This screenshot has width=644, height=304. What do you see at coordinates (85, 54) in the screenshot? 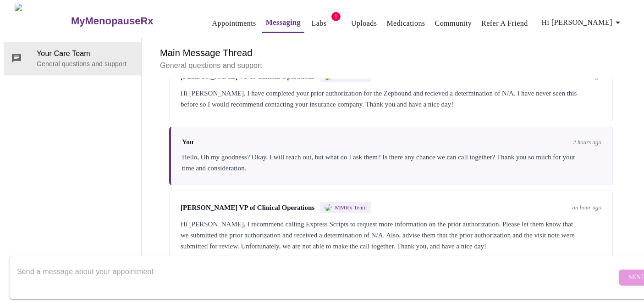
I see `span: Your Care Team` at bounding box center [85, 54].